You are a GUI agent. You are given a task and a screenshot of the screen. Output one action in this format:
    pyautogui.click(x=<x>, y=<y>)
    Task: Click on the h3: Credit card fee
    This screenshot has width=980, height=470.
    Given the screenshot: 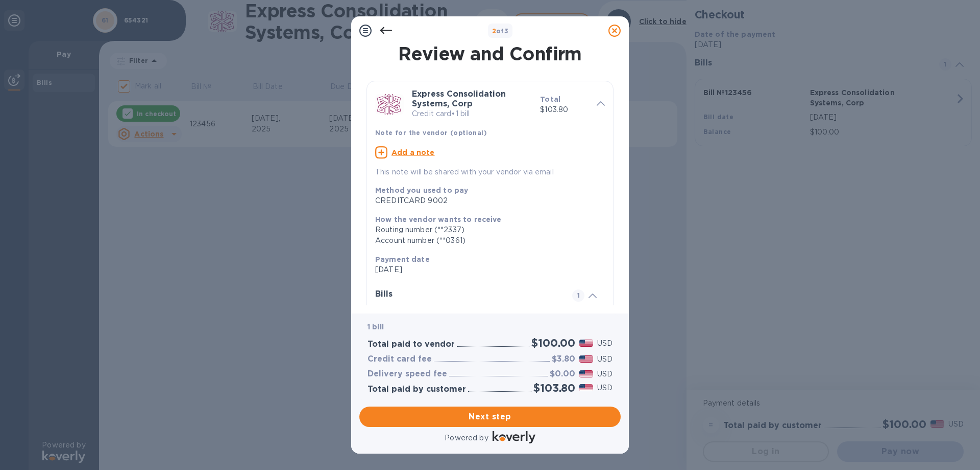 What is the action you would take?
    pyautogui.click(x=399, y=359)
    